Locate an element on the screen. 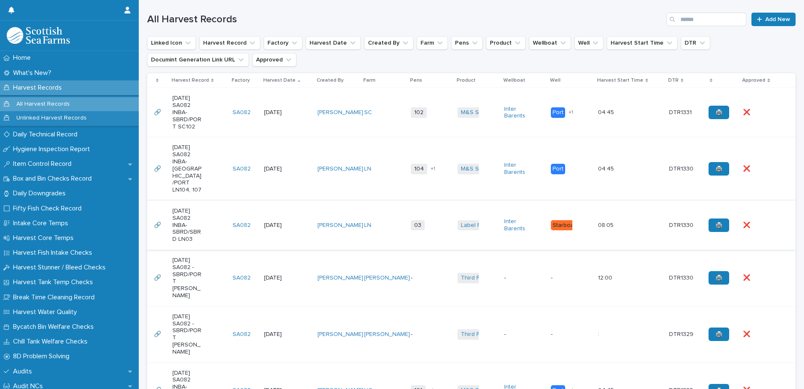  p: 08:05 is located at coordinates (607, 224).